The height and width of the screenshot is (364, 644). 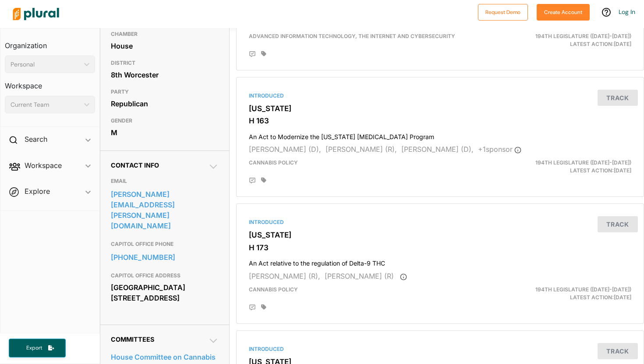 I want to click on button: Request Demo, so click(x=503, y=12).